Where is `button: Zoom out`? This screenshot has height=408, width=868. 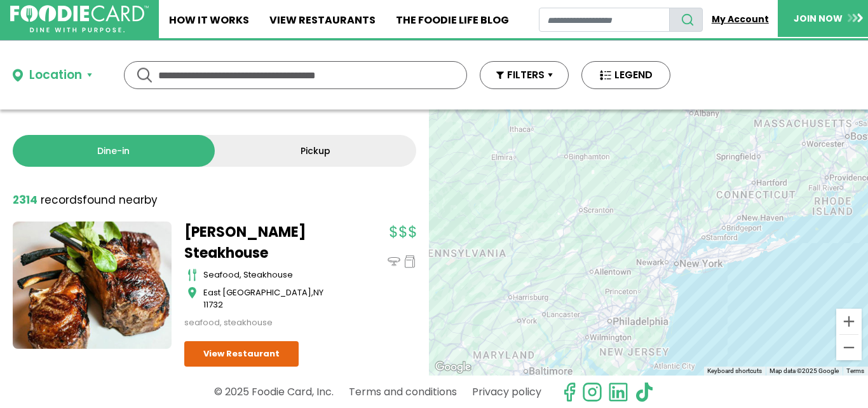 button: Zoom out is located at coordinates (849, 347).